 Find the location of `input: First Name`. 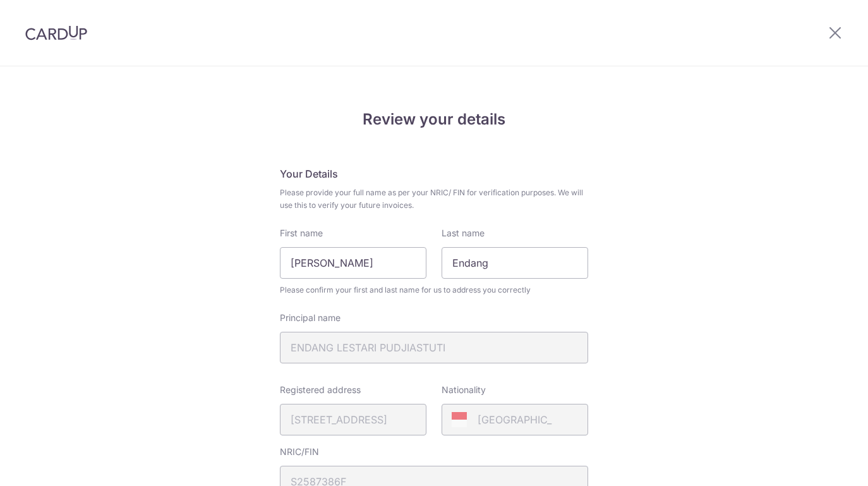

input: First Name is located at coordinates (353, 263).